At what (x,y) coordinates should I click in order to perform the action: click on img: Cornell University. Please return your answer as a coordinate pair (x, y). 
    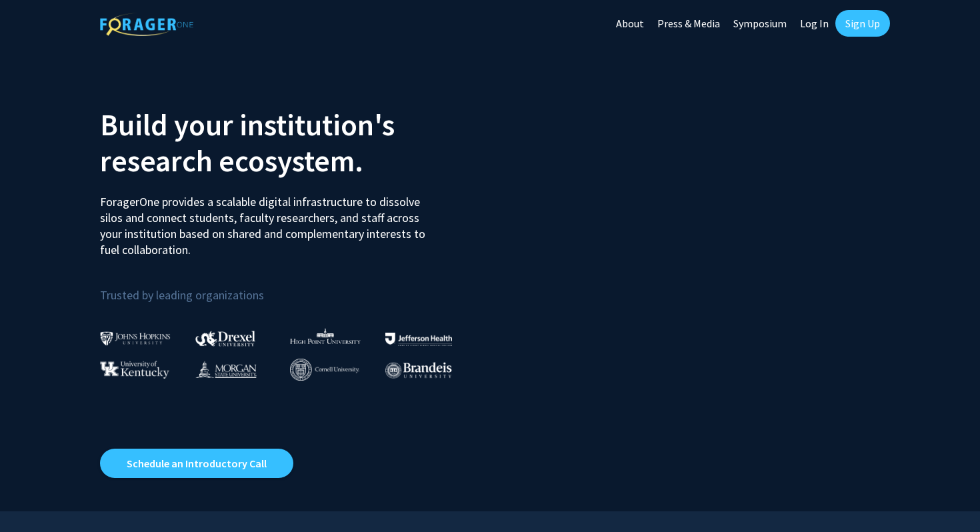
    Looking at the image, I should click on (325, 369).